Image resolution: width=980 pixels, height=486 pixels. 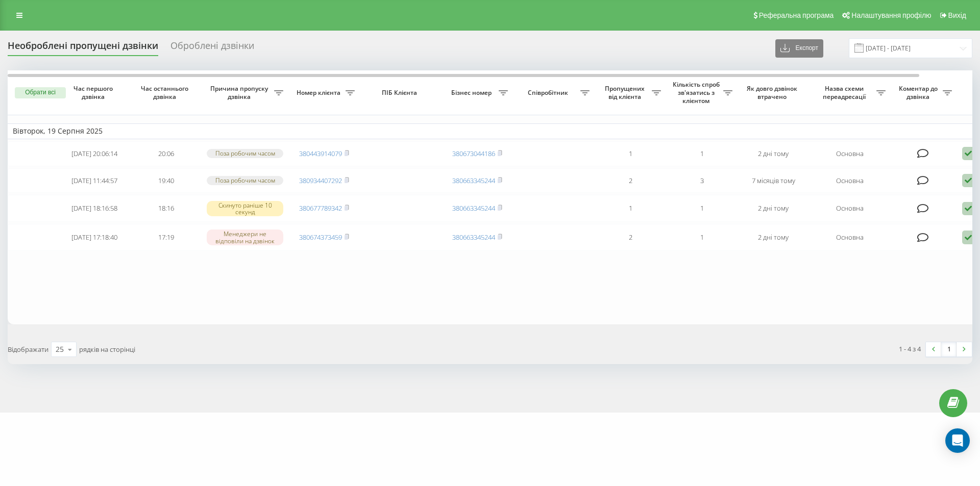 I want to click on span: Час першого дзвінка, so click(x=95, y=92).